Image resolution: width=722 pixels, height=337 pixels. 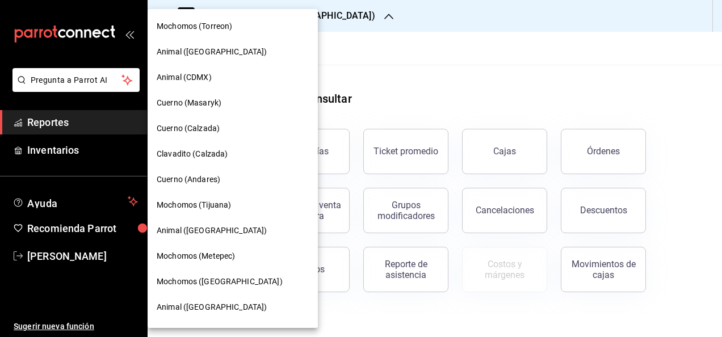 I want to click on span: Animal (CDMX), so click(x=184, y=77).